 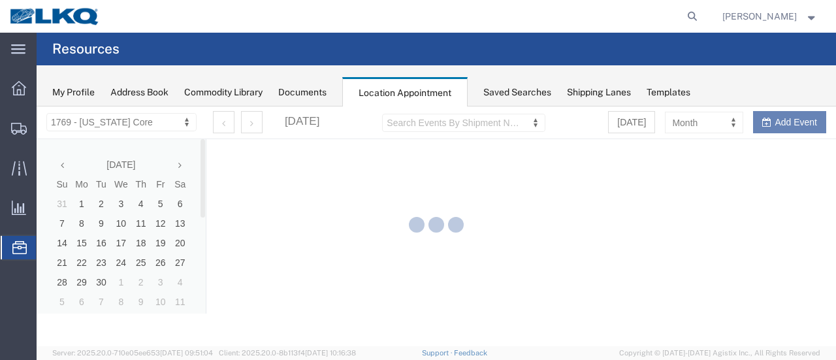 I want to click on div: Shipping Lanes, so click(x=599, y=92).